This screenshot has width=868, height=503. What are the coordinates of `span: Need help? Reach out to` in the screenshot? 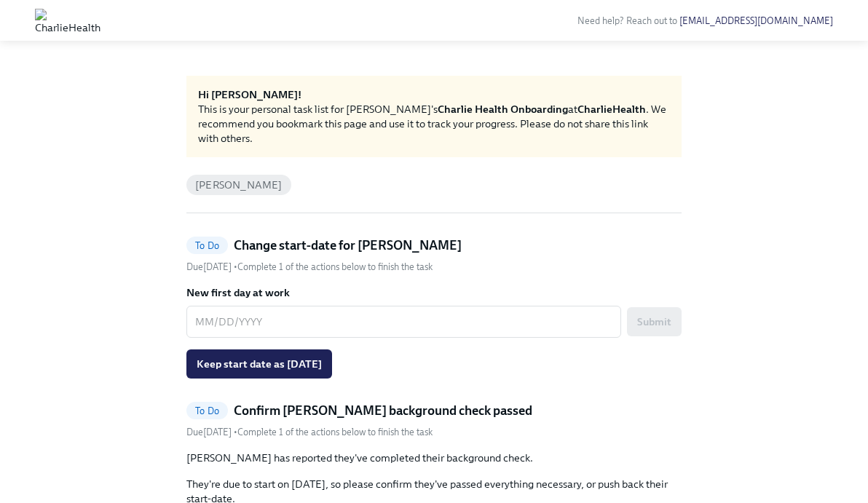 It's located at (704, 20).